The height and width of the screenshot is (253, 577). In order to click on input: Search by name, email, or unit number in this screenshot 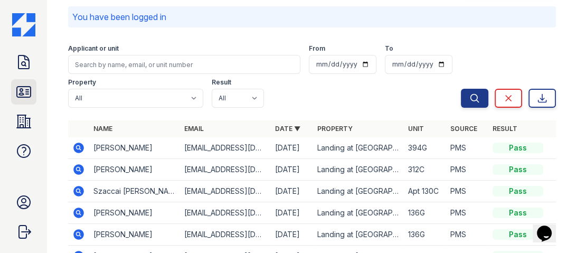, I will do `click(184, 64)`.